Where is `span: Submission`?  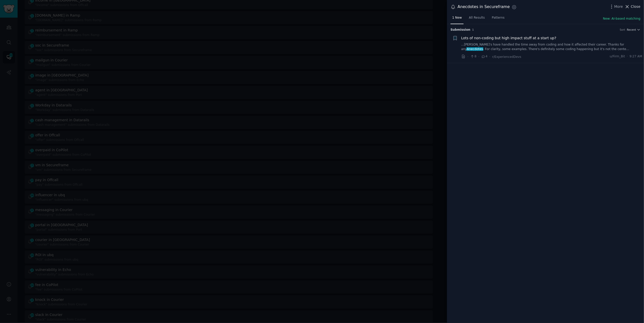
span: Submission is located at coordinates (460, 30).